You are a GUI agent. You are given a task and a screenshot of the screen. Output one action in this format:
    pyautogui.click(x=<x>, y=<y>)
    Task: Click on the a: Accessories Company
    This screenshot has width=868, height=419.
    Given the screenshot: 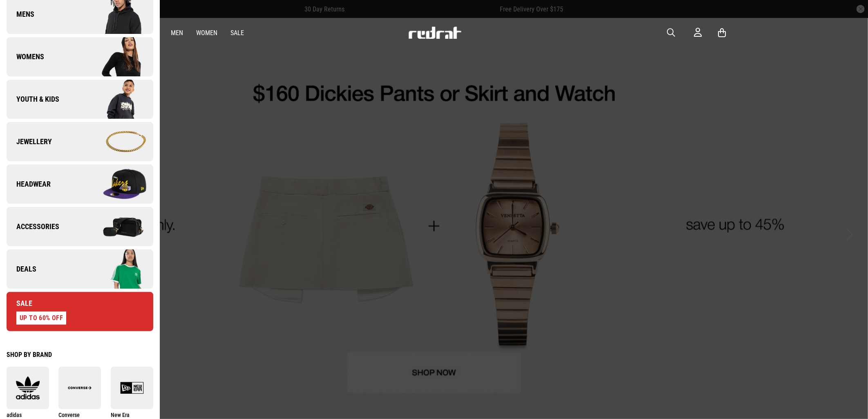 What is the action you would take?
    pyautogui.click(x=79, y=227)
    